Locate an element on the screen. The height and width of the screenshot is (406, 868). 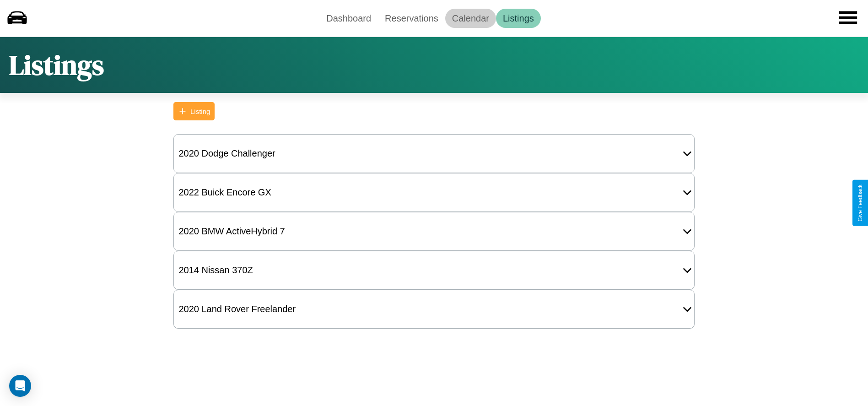
div: 2022 Buick Encore GX is located at coordinates (225, 192).